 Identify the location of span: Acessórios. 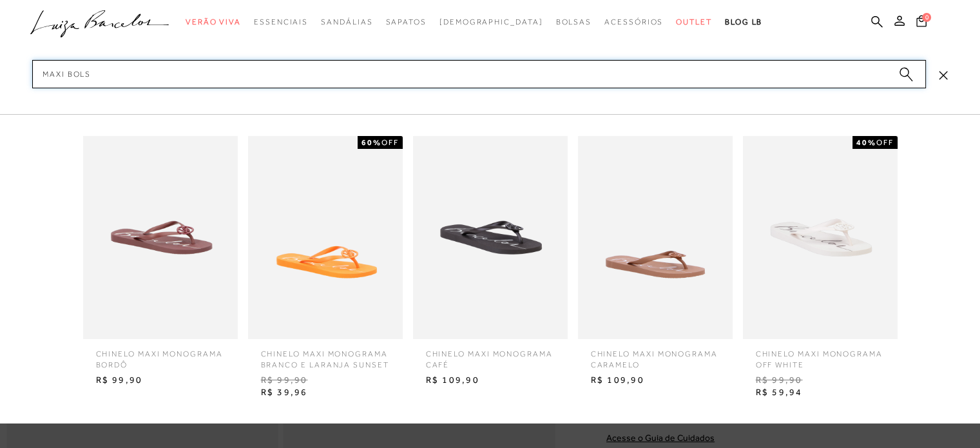
(633, 22).